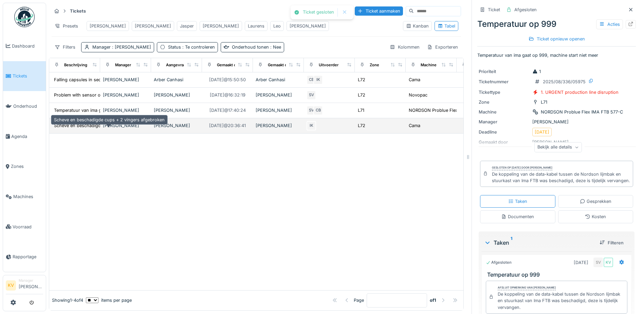 Image resolution: width=644 pixels, height=314 pixels. What do you see at coordinates (65, 47) in the screenshot?
I see `div: Filters` at bounding box center [65, 47].